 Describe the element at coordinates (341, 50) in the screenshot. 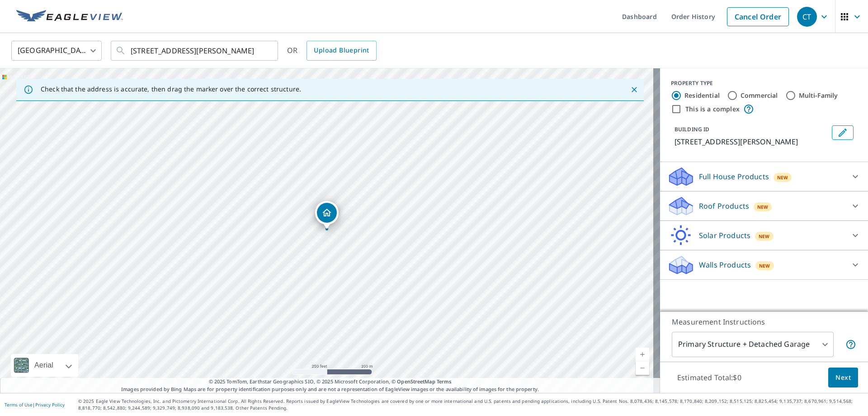

I see `span: Upload Blueprint` at that location.